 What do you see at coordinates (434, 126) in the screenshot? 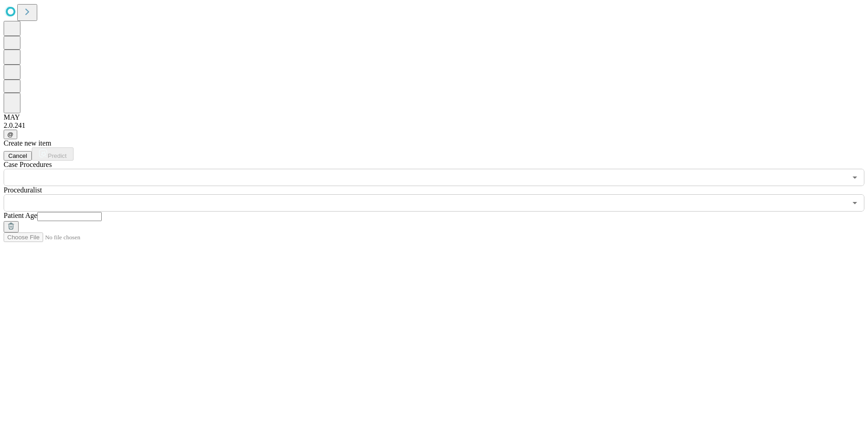
I see `div: 2.0.241` at bounding box center [434, 126].